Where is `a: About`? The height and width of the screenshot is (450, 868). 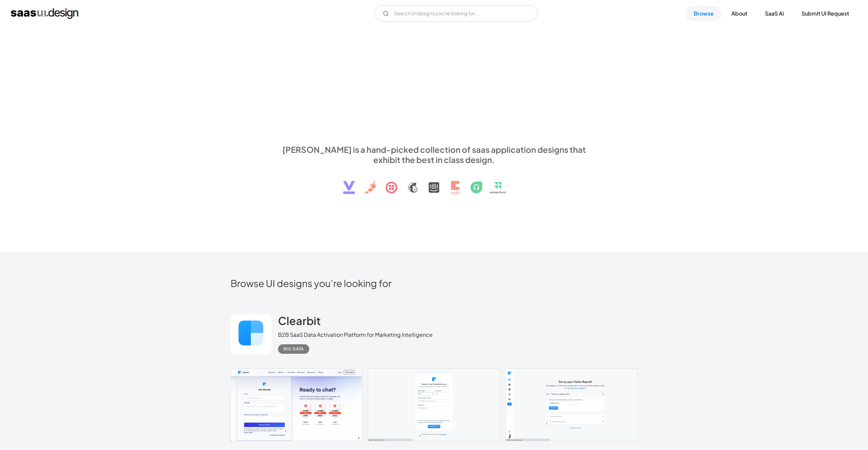 a: About is located at coordinates (740, 14).